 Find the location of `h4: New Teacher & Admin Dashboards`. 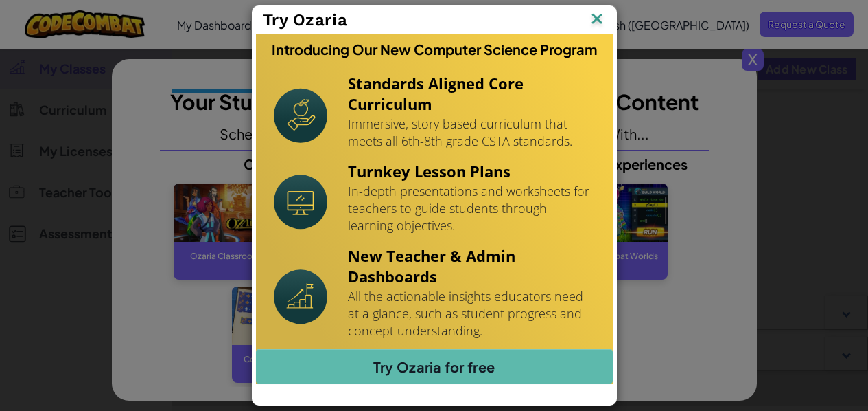

h4: New Teacher & Admin Dashboards is located at coordinates (471, 266).